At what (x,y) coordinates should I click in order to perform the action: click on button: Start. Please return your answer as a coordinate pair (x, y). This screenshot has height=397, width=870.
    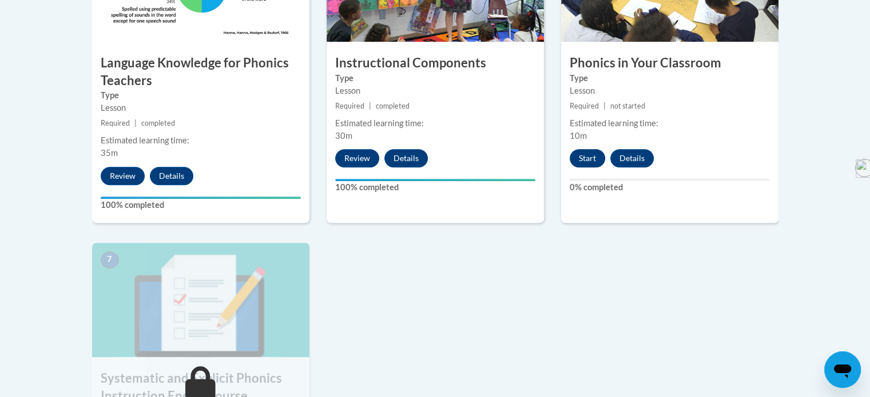
    Looking at the image, I should click on (587, 158).